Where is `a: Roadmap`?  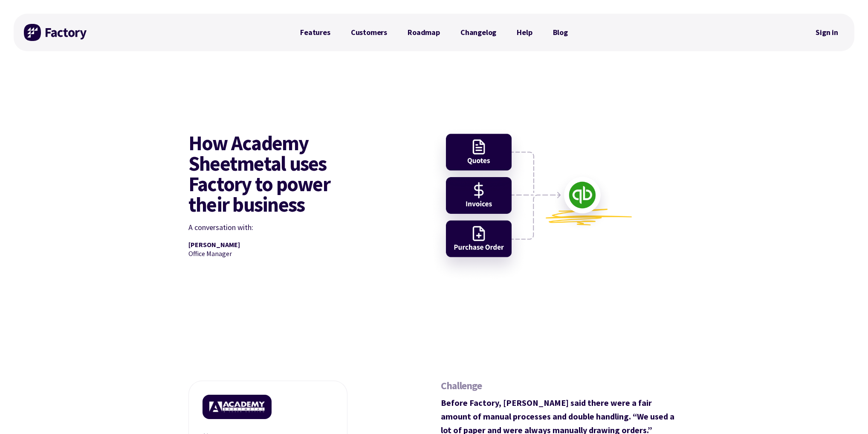
a: Roadmap is located at coordinates (424, 32).